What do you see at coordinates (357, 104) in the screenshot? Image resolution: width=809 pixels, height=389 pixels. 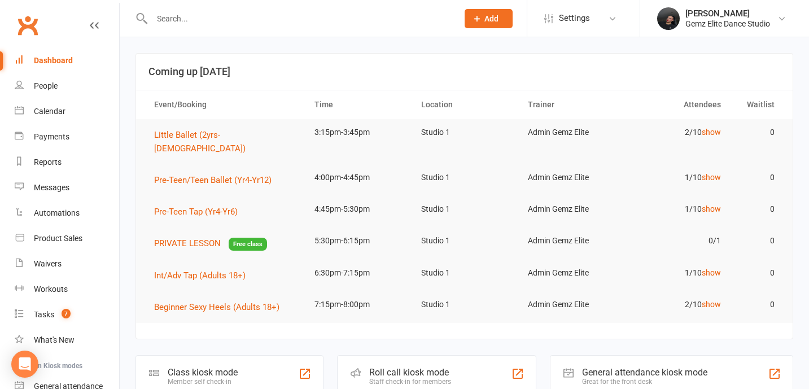 I see `th: Time` at bounding box center [357, 104].